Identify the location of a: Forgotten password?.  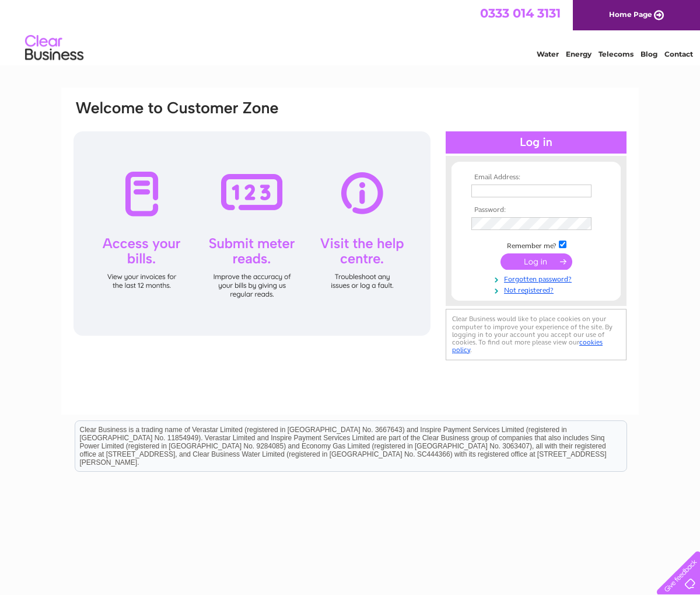
(537, 278).